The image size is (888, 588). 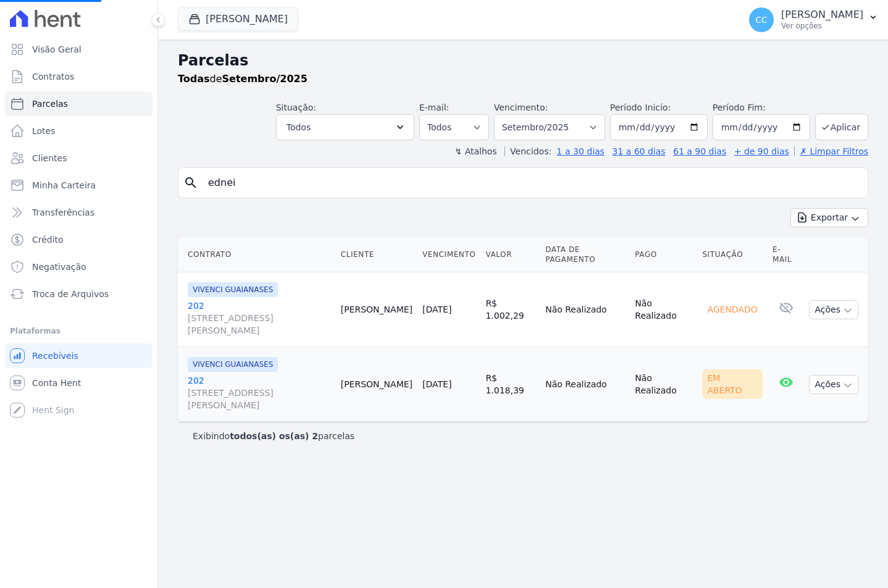 I want to click on a: 61 a 90 dias, so click(x=700, y=151).